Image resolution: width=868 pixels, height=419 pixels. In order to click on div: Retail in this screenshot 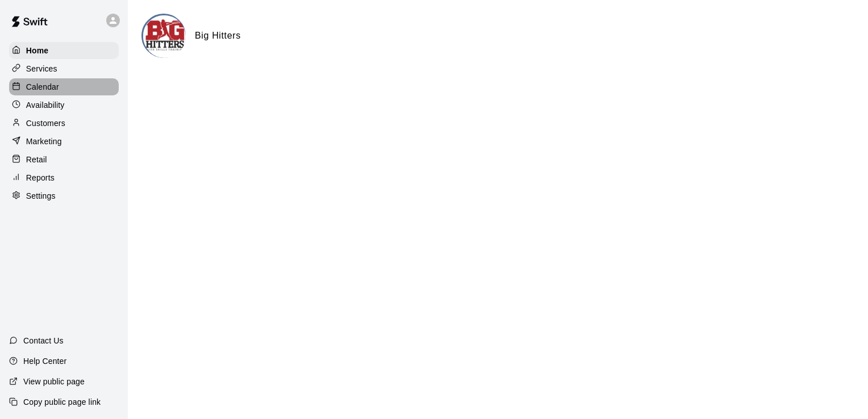, I will do `click(64, 160)`.